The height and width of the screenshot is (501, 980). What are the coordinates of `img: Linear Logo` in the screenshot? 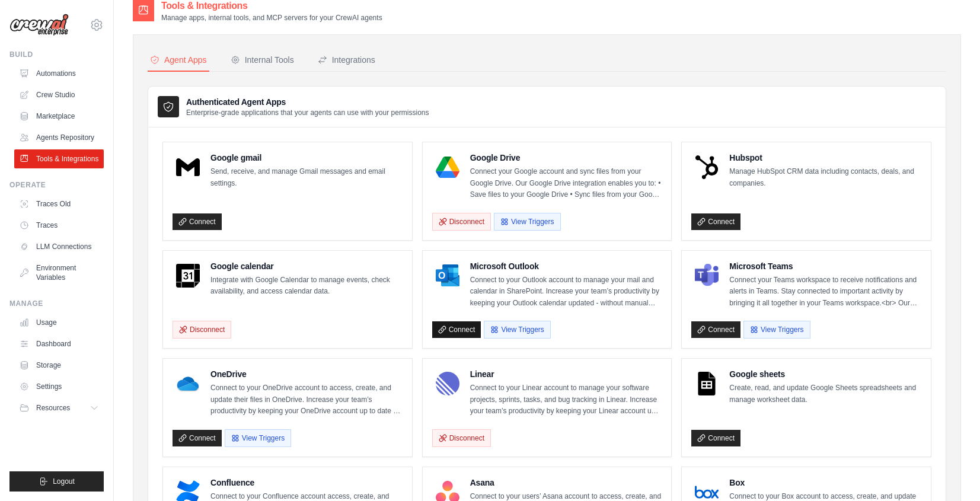 It's located at (448, 384).